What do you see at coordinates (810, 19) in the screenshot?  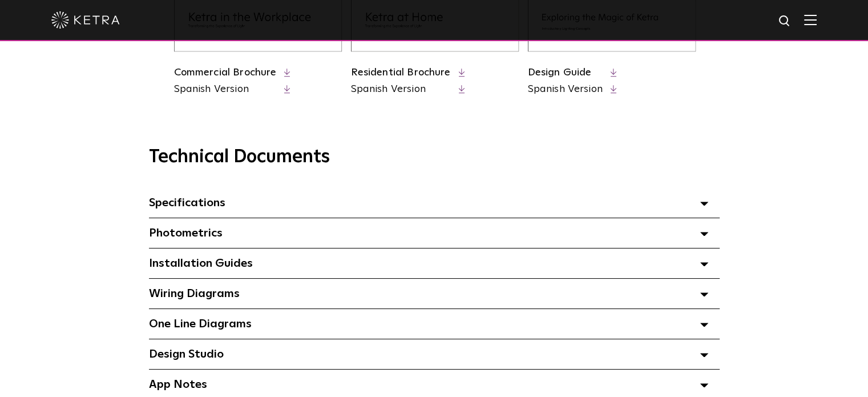 I see `img: Hamburger%20Nav.svg` at bounding box center [810, 19].